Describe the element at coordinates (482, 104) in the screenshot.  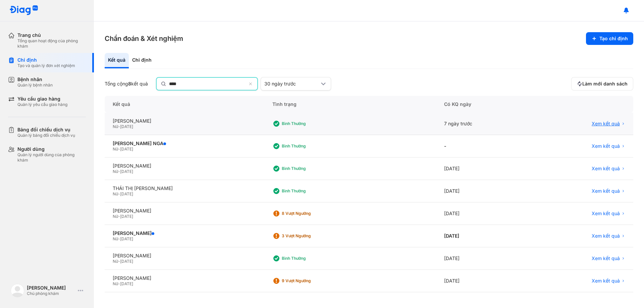
I see `div: Có KQ ngày` at that location.